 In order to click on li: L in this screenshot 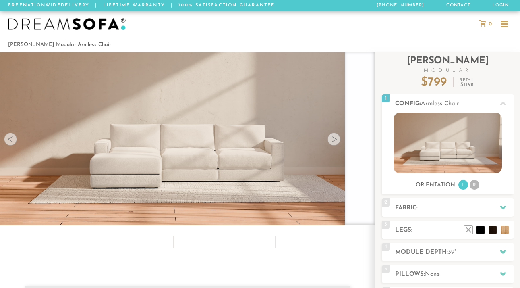, I will do `click(463, 184)`.